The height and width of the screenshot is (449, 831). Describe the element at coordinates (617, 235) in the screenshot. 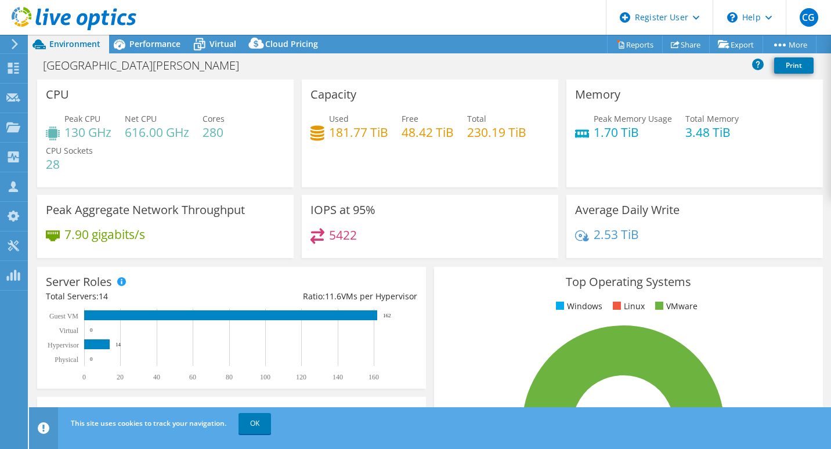

I see `h4: 2.53 TiB` at that location.